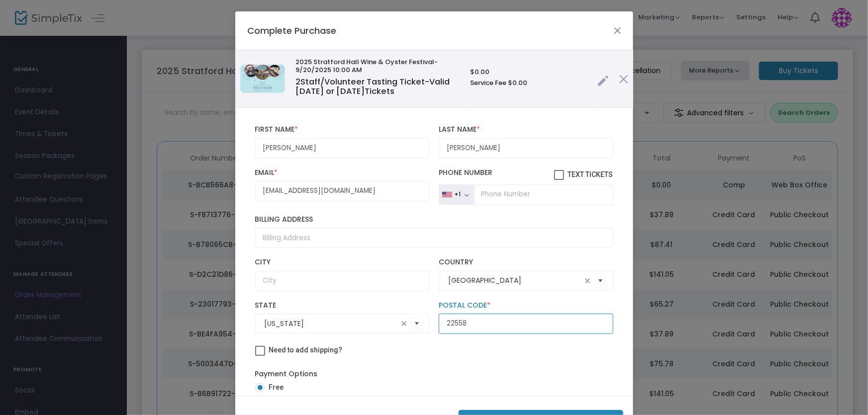  I want to click on label: Email, so click(342, 173).